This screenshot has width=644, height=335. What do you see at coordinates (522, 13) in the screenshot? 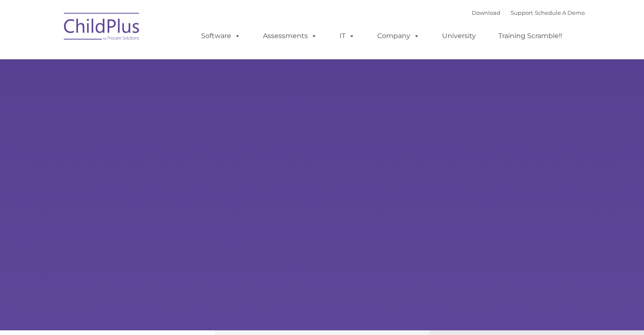
I see `a: Support` at bounding box center [522, 13].